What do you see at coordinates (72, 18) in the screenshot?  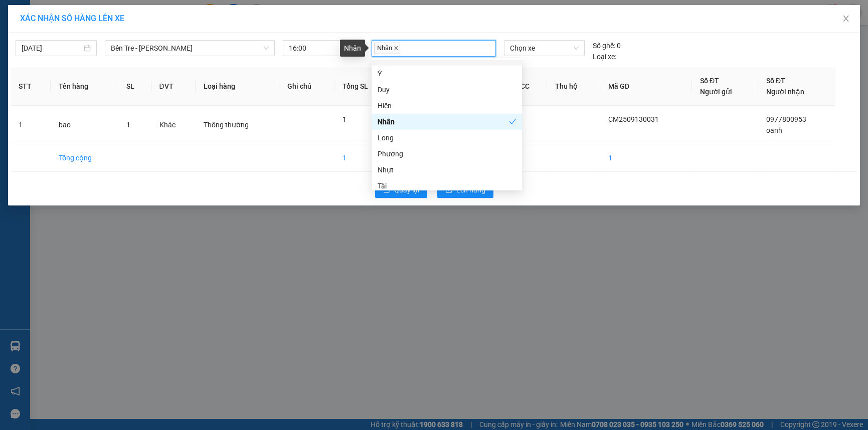 I see `span: XÁC NHẬN SỐ HÀNG LÊN XE` at bounding box center [72, 18].